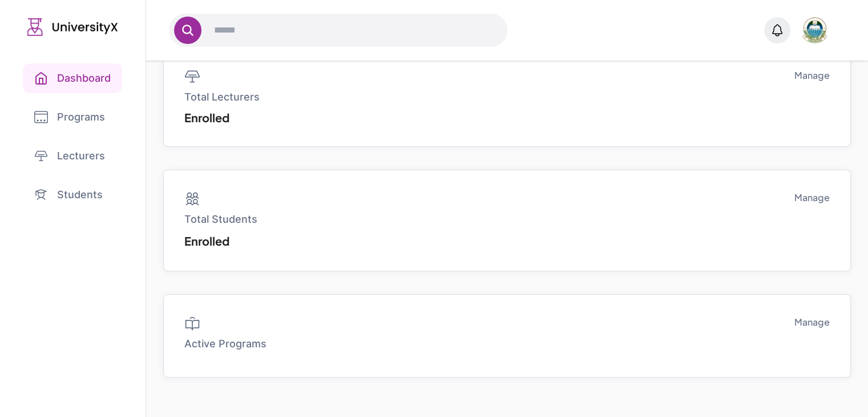 This screenshot has width=868, height=417. I want to click on p: Total Students, so click(221, 219).